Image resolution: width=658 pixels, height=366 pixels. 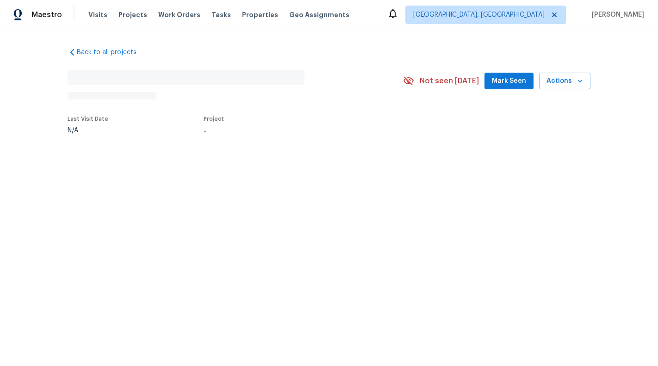 What do you see at coordinates (214, 119) in the screenshot?
I see `span: Project` at bounding box center [214, 119].